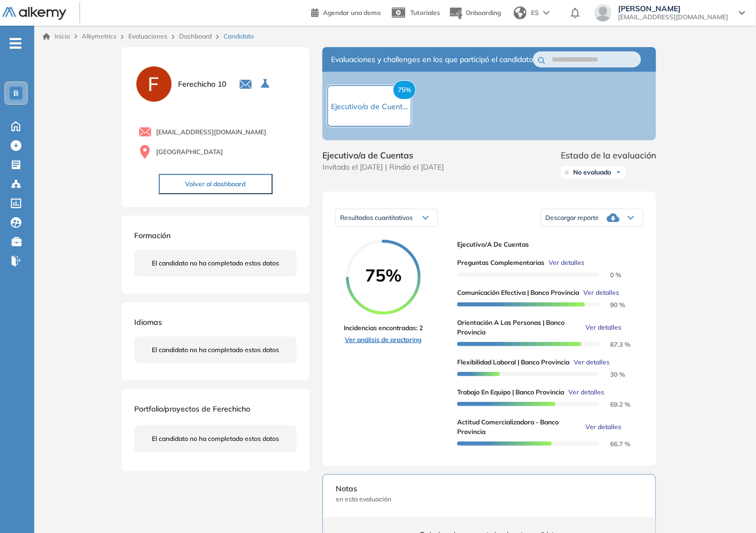 The width and height of the screenshot is (756, 533). What do you see at coordinates (346, 12) in the screenshot?
I see `a: Agendar una demo` at bounding box center [346, 12].